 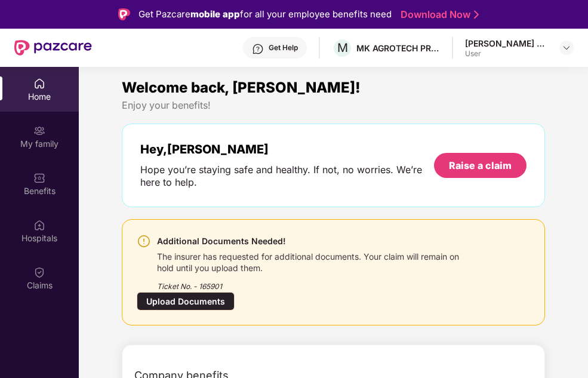 I want to click on img: svg+xml;base64,PHN2ZyB3aWR0aD0iMjAiIGhlaWdodD0iMjAiIHZpZXdCb3g9IjAgMCAyMCAyMCIgZmlsbD0ibm9uZSIgeG..., so click(x=39, y=131).